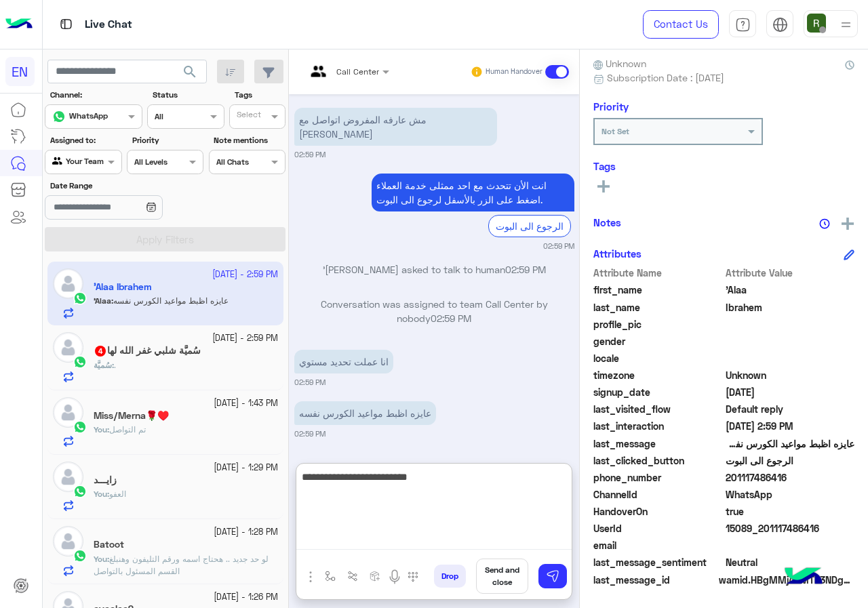  Describe the element at coordinates (95, 95) in the screenshot. I see `label: Channel:` at that location.